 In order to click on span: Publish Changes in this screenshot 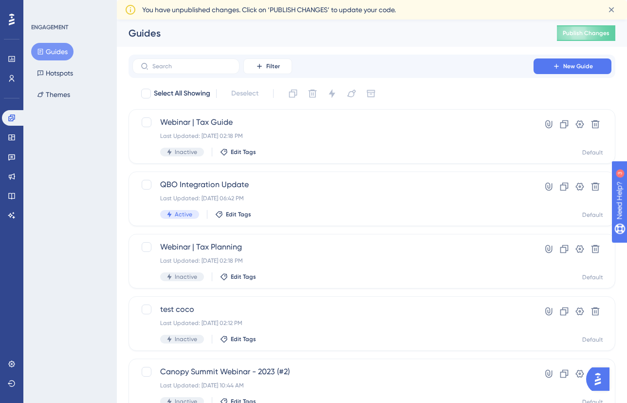, I will do `click(586, 33)`.